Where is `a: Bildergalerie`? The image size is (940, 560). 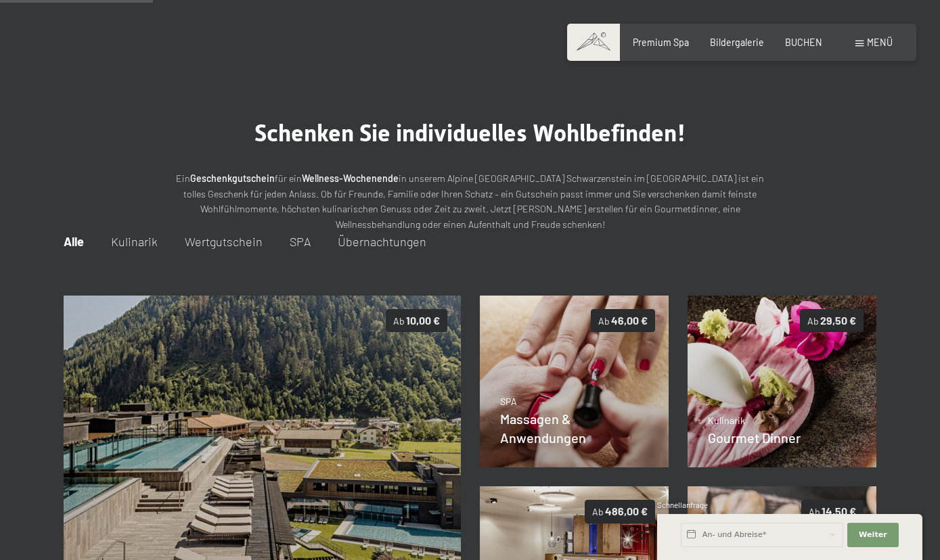 a: Bildergalerie is located at coordinates (737, 42).